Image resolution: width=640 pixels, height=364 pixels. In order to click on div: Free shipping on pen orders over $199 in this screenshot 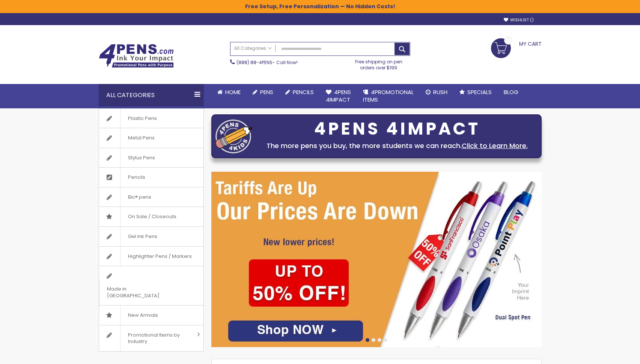, I will do `click(379, 63)`.